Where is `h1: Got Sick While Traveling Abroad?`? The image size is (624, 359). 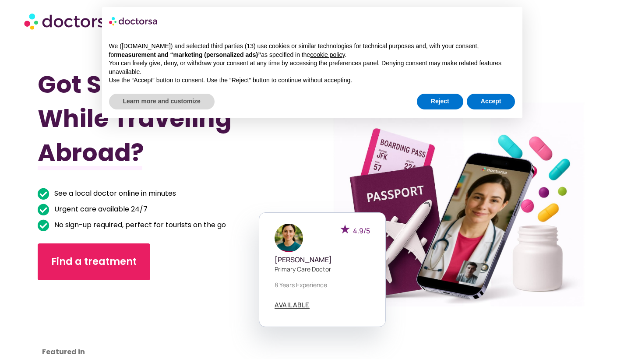 h1: Got Sick While Traveling Abroad? is located at coordinates (154, 119).